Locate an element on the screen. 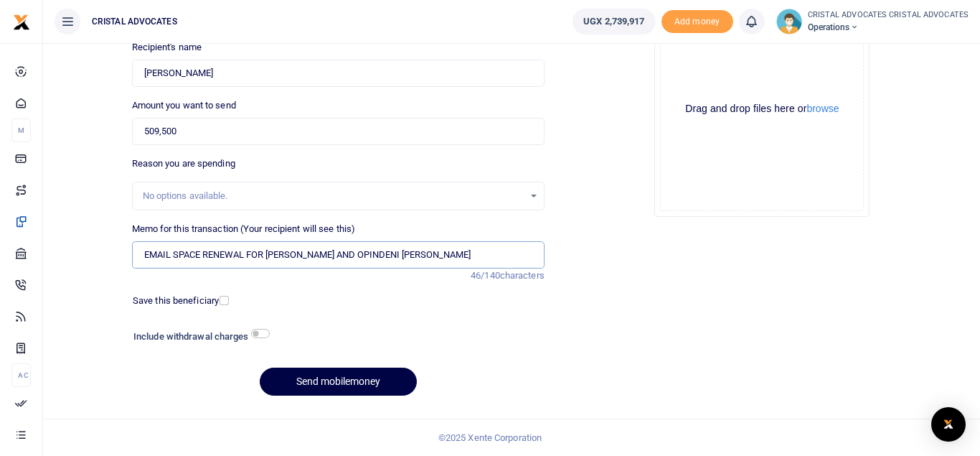  span: Add money is located at coordinates (697, 21).